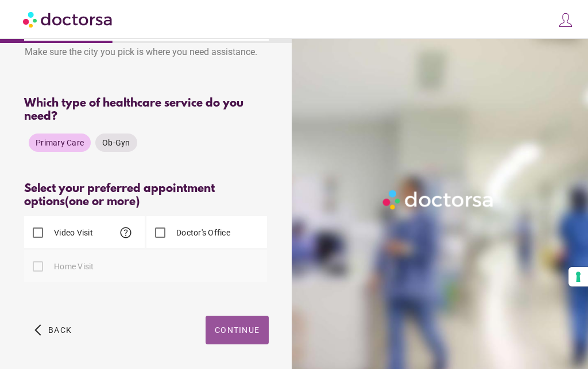 Image resolution: width=588 pixels, height=369 pixels. What do you see at coordinates (102, 202) in the screenshot?
I see `span: (one or more)` at bounding box center [102, 202].